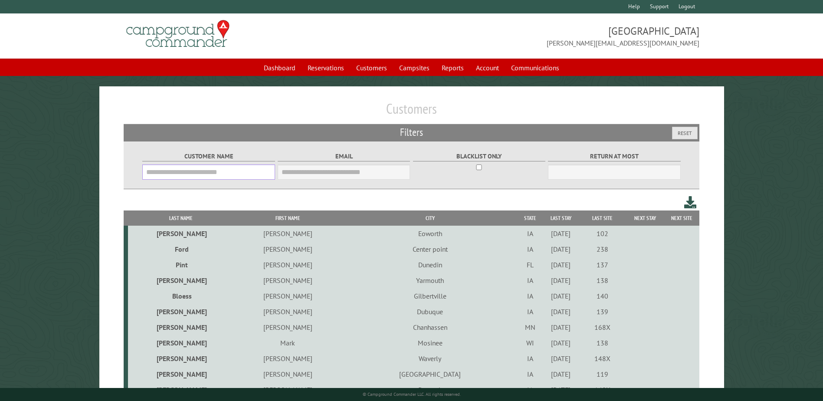 The height and width of the screenshot is (401, 823). I want to click on th: City, so click(430, 218).